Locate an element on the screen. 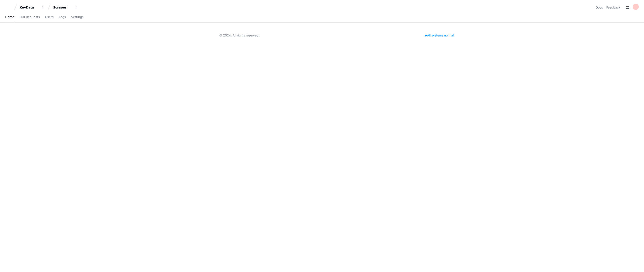  button: KeyData is located at coordinates (32, 7).